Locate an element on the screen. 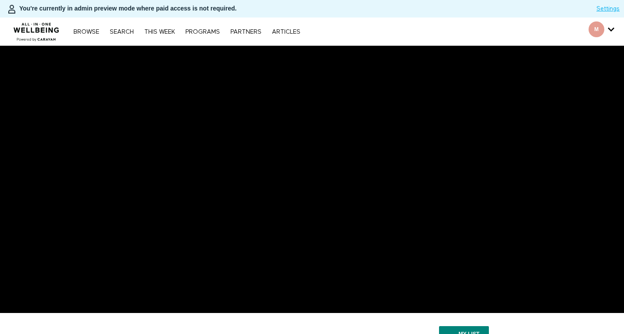 The height and width of the screenshot is (334, 624). a: PROGRAMS is located at coordinates (202, 32).